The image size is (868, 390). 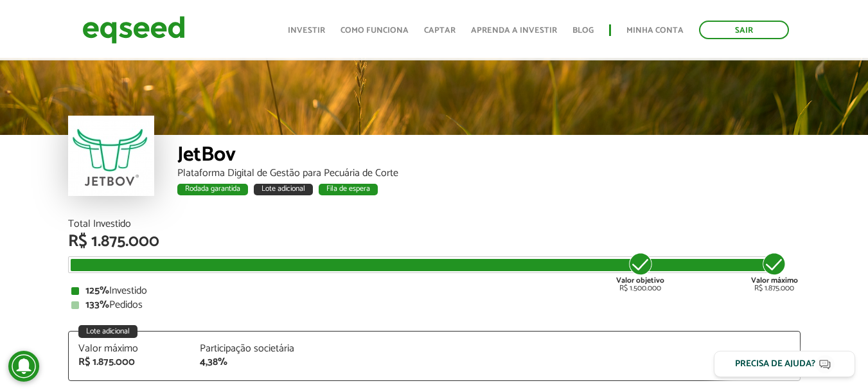 I want to click on a: Aprenda a investir, so click(x=514, y=30).